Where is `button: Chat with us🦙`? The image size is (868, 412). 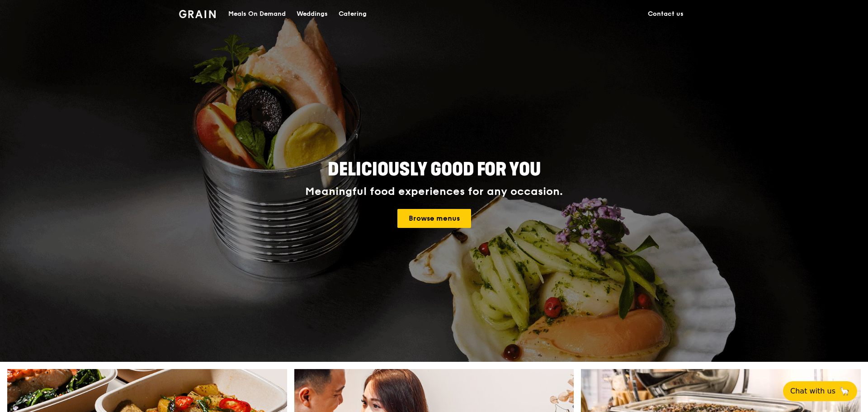
button: Chat with us🦙 is located at coordinates (820, 391).